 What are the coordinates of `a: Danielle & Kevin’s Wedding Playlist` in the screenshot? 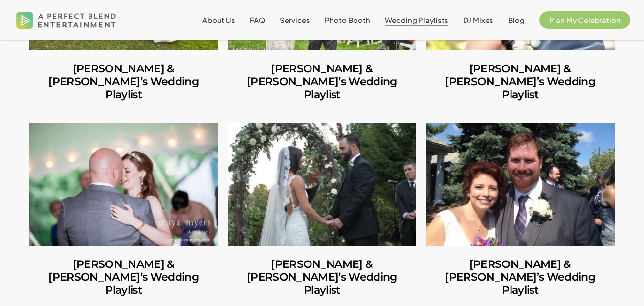 It's located at (520, 184).